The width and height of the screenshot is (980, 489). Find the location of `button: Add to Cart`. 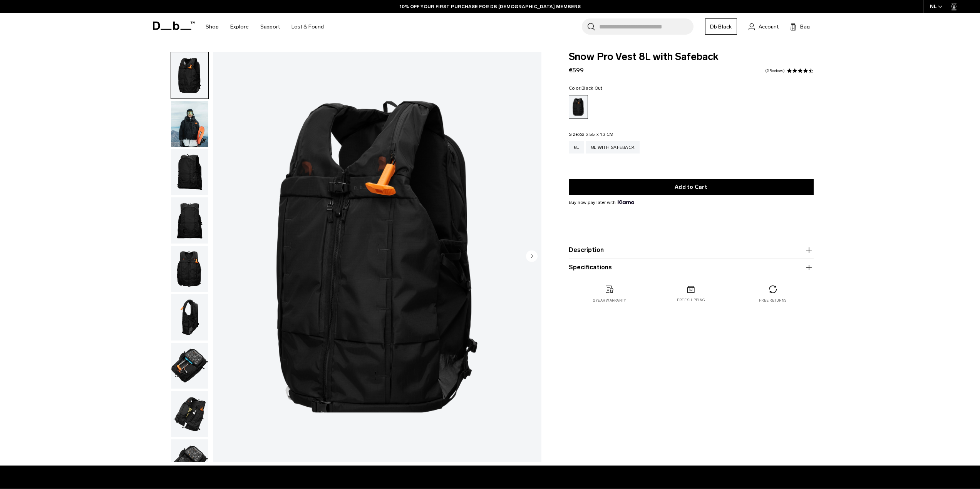

button: Add to Cart is located at coordinates (691, 187).